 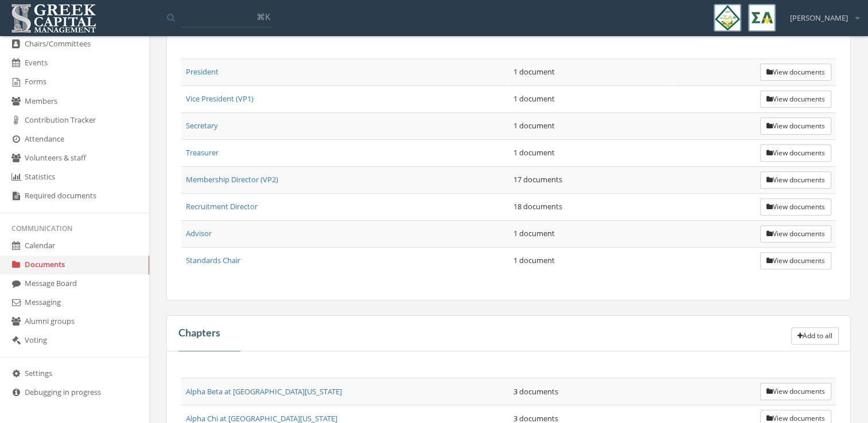 I want to click on a: Secretary, so click(x=202, y=126).